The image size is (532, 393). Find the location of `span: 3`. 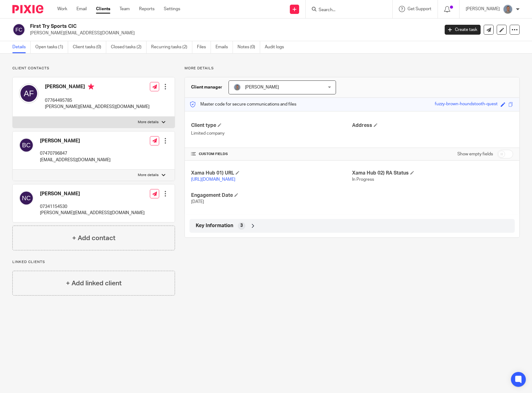

span: 3 is located at coordinates (241, 226).